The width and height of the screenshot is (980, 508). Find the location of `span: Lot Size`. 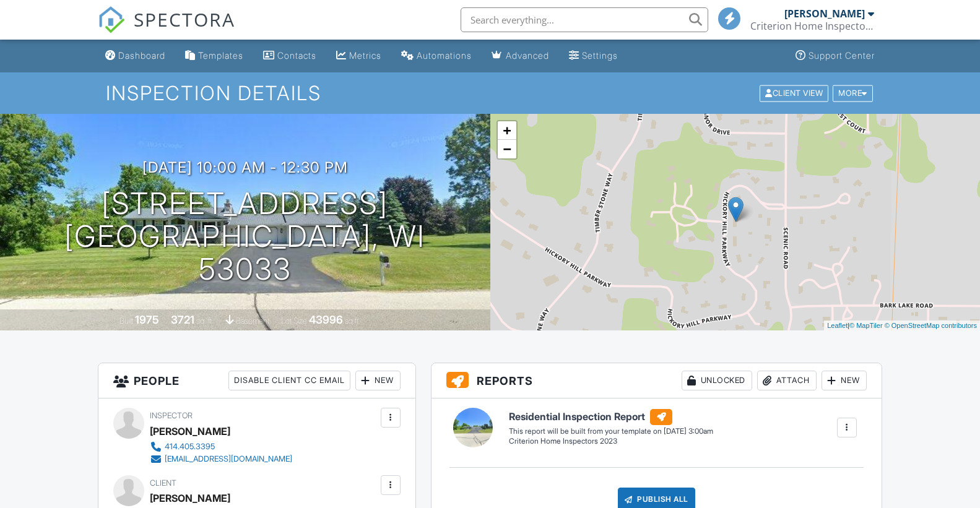

span: Lot Size is located at coordinates (294, 321).